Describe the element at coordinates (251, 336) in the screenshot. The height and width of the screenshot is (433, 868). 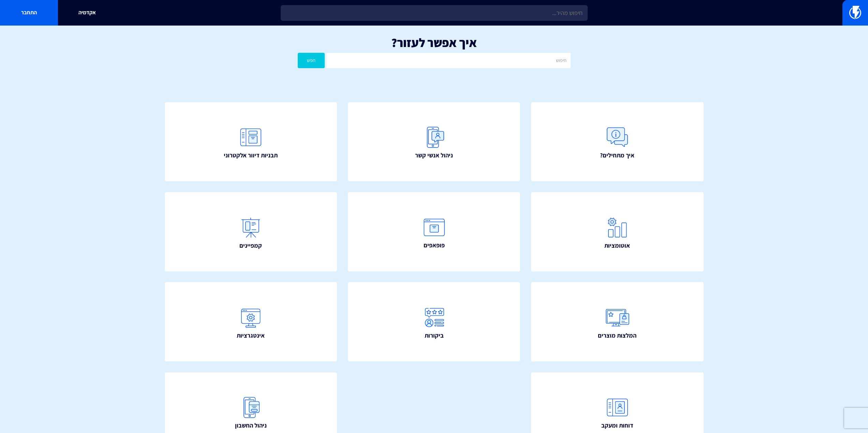
I see `span: אינטגרציות` at that location.